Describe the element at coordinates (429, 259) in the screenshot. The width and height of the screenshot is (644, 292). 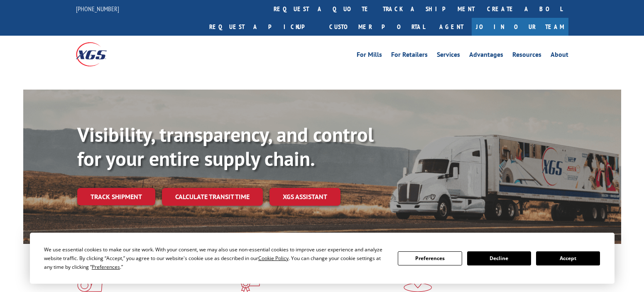
I see `button: Preferences` at that location.